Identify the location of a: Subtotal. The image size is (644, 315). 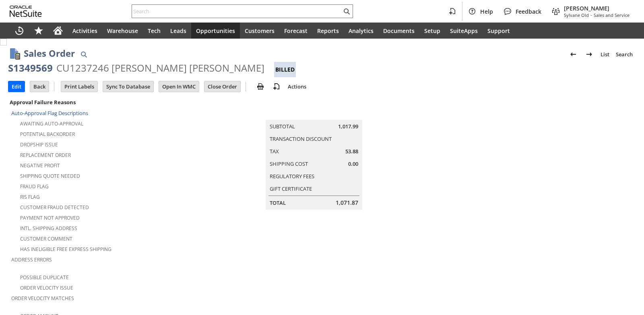
(282, 126).